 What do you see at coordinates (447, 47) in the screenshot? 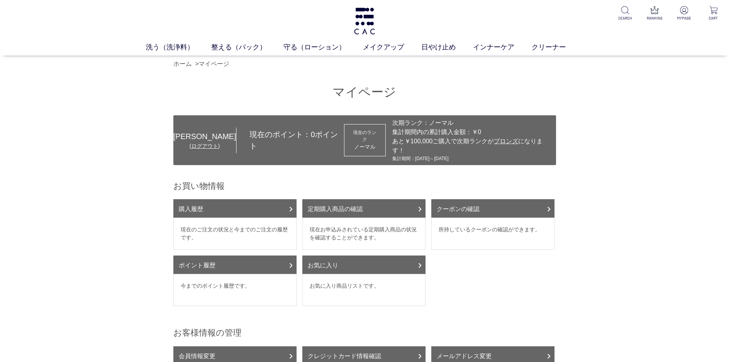
I see `a: 日やけ止め` at bounding box center [447, 47].